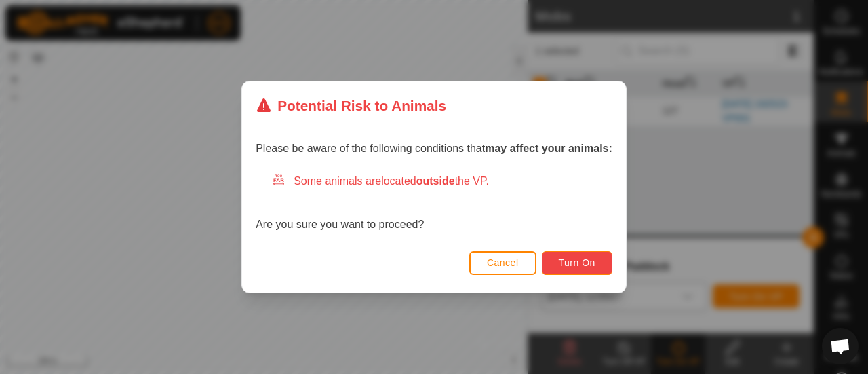 This screenshot has height=374, width=868. Describe the element at coordinates (442, 182) in the screenshot. I see `div: Some animals are` at that location.